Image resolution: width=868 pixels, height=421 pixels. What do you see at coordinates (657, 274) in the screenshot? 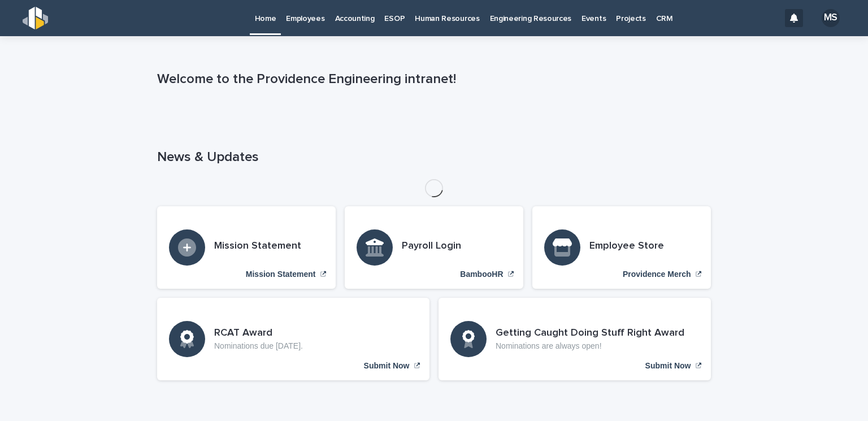
I see `p: Providence Merch` at bounding box center [657, 274].